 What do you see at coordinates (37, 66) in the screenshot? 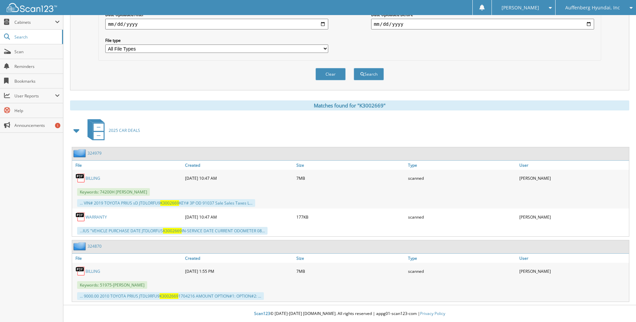
I see `span: Reminders` at bounding box center [37, 66].